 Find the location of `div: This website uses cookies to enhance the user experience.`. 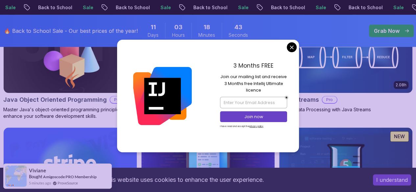

div: This website uses cookies to enhance the user experience. is located at coordinates (184, 180).